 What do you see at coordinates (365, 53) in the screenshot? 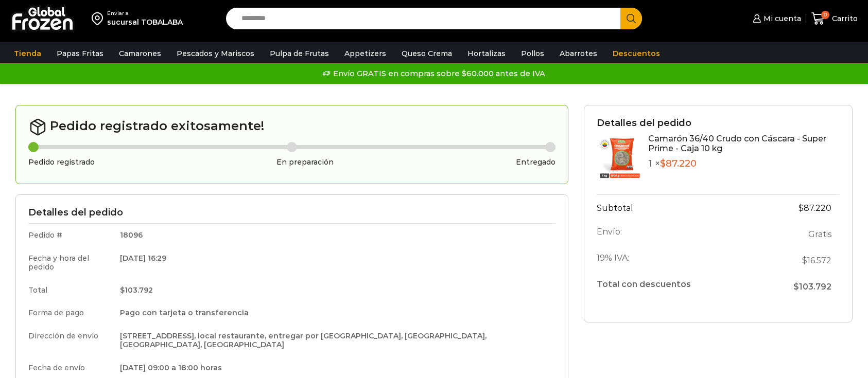
I see `a: Appetizers` at bounding box center [365, 53].